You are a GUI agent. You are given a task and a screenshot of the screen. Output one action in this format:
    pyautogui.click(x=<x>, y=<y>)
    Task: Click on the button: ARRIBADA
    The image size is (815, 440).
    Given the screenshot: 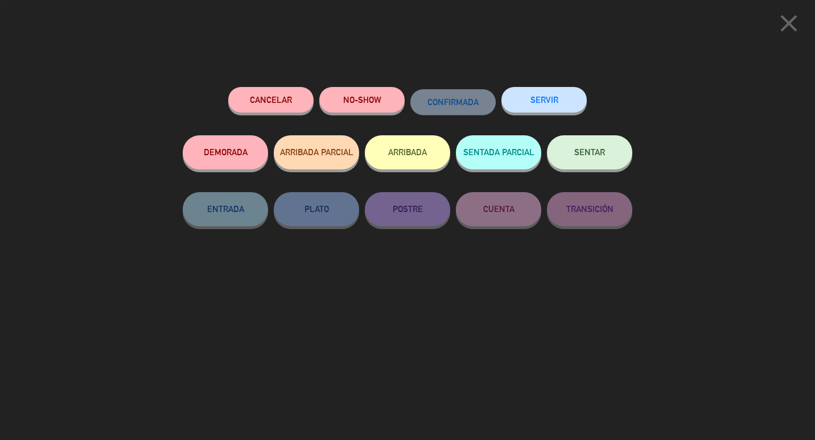 What is the action you would take?
    pyautogui.click(x=407, y=152)
    